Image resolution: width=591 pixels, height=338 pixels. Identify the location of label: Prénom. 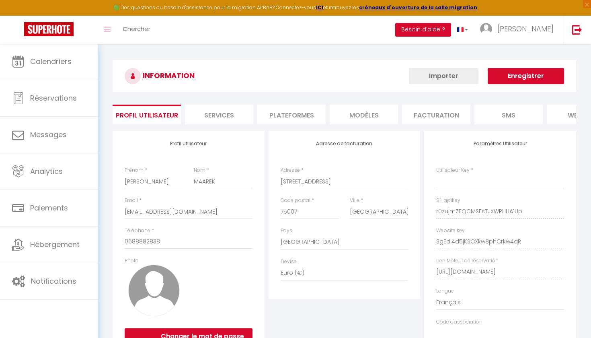
(134, 170).